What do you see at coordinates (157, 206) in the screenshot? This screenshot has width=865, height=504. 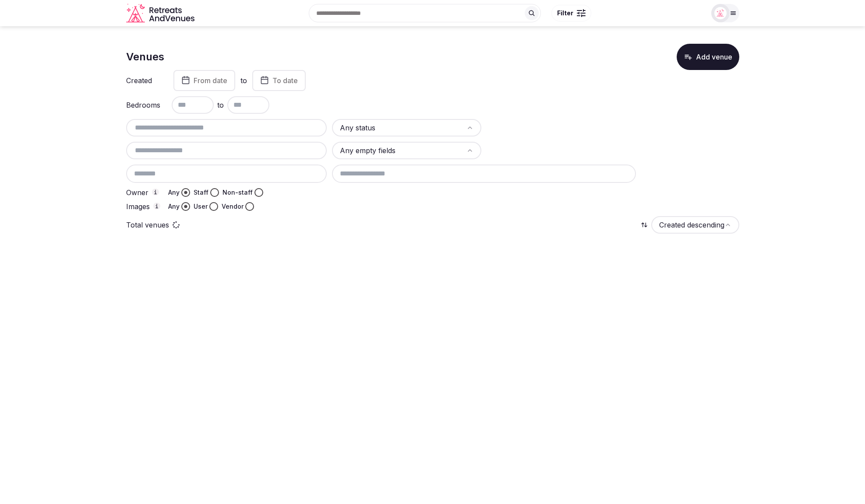 I see `button: Images` at bounding box center [157, 206].